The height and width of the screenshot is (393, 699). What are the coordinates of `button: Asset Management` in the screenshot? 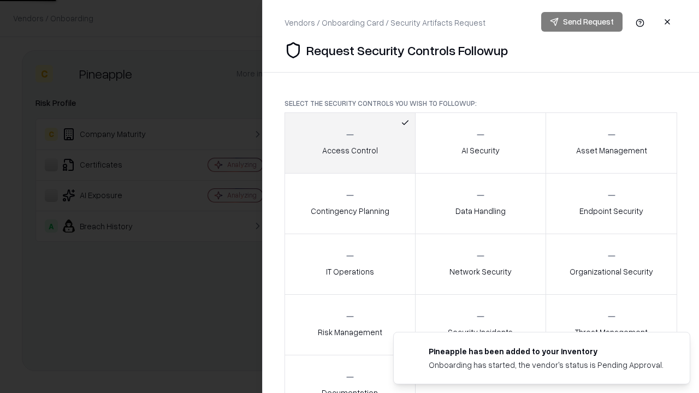 It's located at (611, 143).